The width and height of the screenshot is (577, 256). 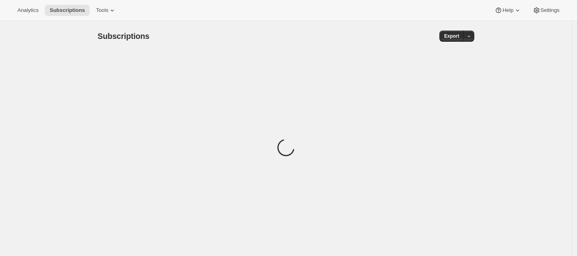 I want to click on span: Analytics, so click(x=28, y=10).